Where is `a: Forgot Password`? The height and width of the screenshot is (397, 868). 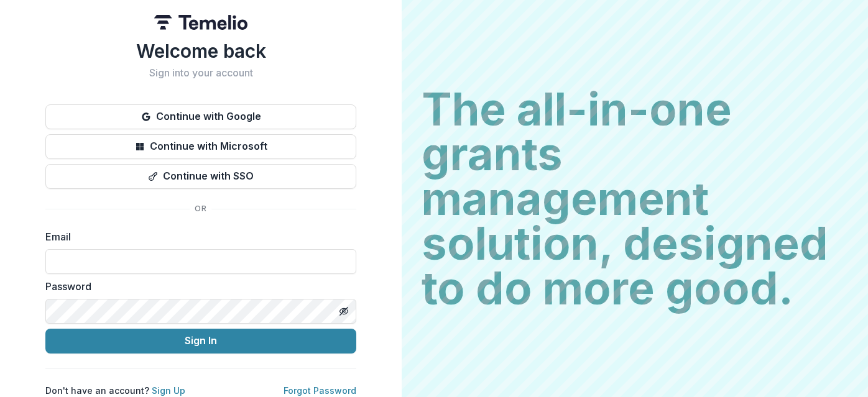 a: Forgot Password is located at coordinates (320, 390).